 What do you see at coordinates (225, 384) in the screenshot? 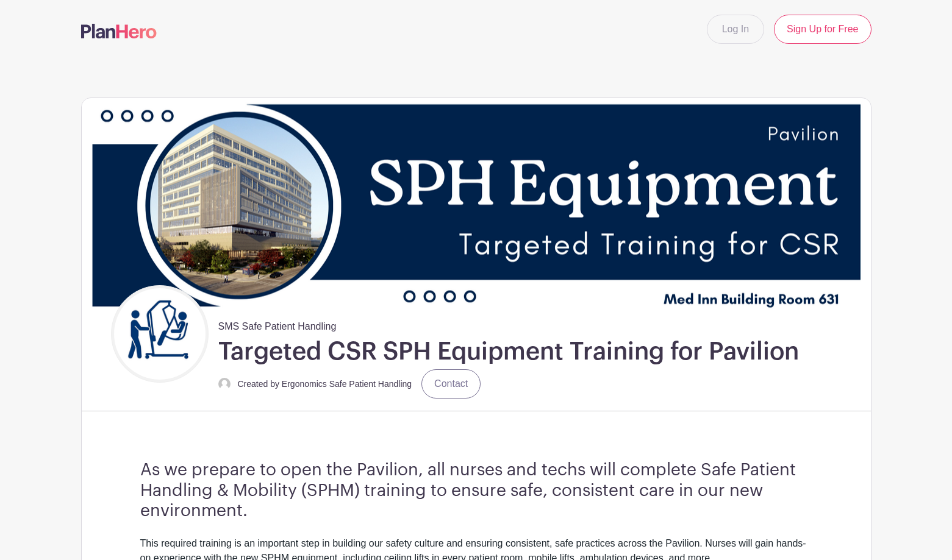
I see `img: default-ce2991bfa6775e67f084385cd625a349d9dcbb7a52a09fb2fda1e96e2d18dcdb.png` at bounding box center [225, 384].